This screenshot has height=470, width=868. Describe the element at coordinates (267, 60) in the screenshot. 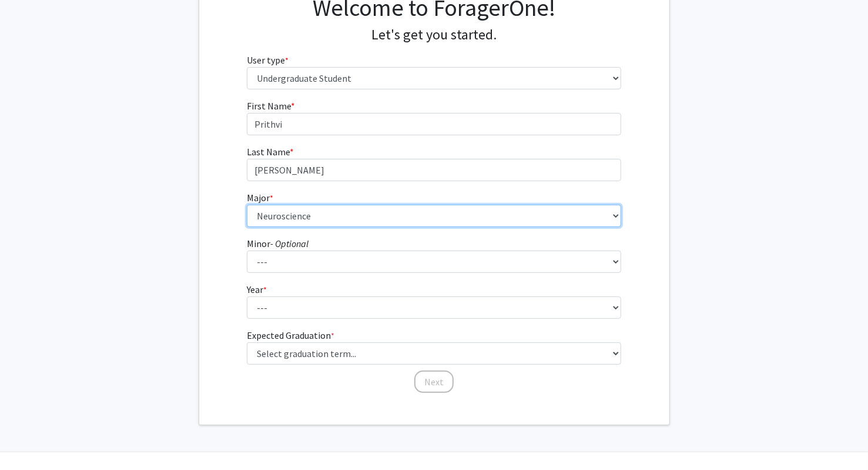

I see `label: User type` at that location.